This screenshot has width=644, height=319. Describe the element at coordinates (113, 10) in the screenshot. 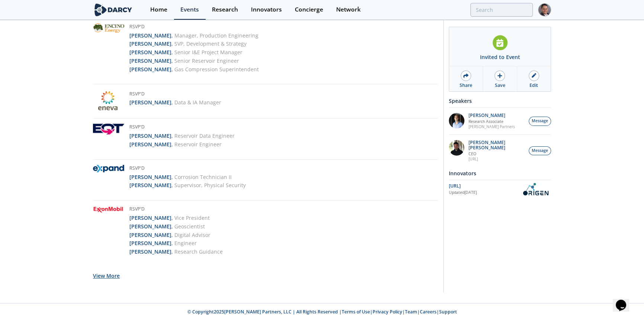

I see `img: logo-wide.svg` at that location.